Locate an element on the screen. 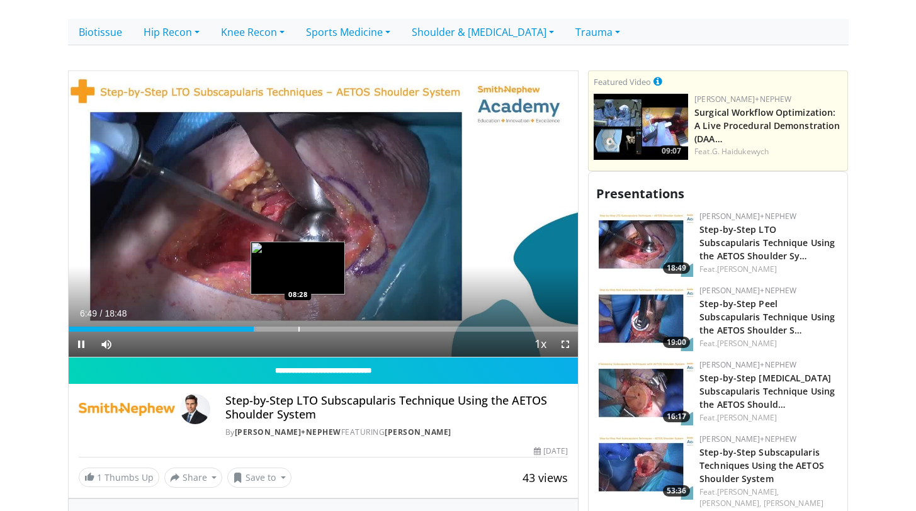  a: 09:07 is located at coordinates (641, 126).